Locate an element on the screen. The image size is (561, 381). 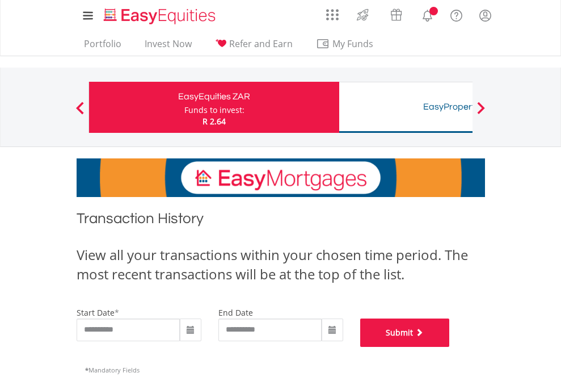
h1: Transaction History is located at coordinates (281, 221).